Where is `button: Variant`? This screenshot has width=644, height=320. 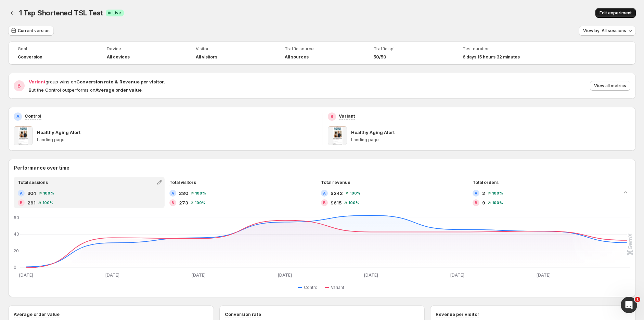
button: Variant is located at coordinates (335, 288).